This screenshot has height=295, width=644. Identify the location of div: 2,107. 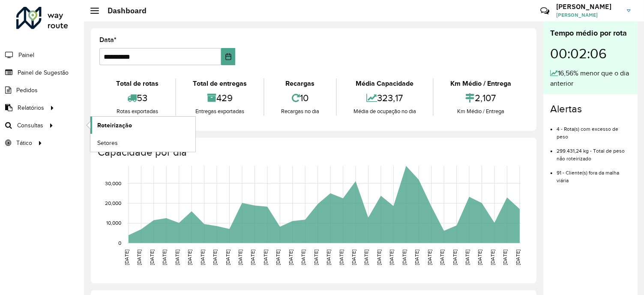
(480, 98).